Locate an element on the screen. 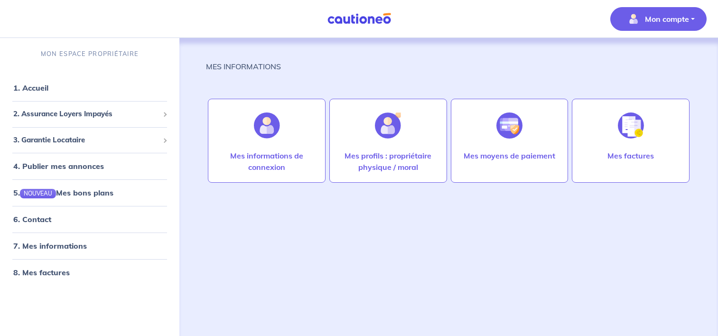 The width and height of the screenshot is (718, 336). img: illu_credit_card_no_anim.svg is located at coordinates (509, 125).